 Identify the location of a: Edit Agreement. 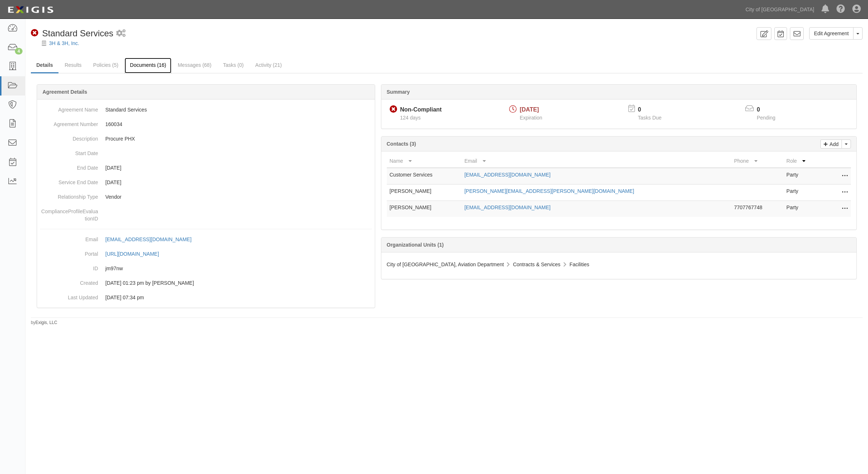
(831, 33).